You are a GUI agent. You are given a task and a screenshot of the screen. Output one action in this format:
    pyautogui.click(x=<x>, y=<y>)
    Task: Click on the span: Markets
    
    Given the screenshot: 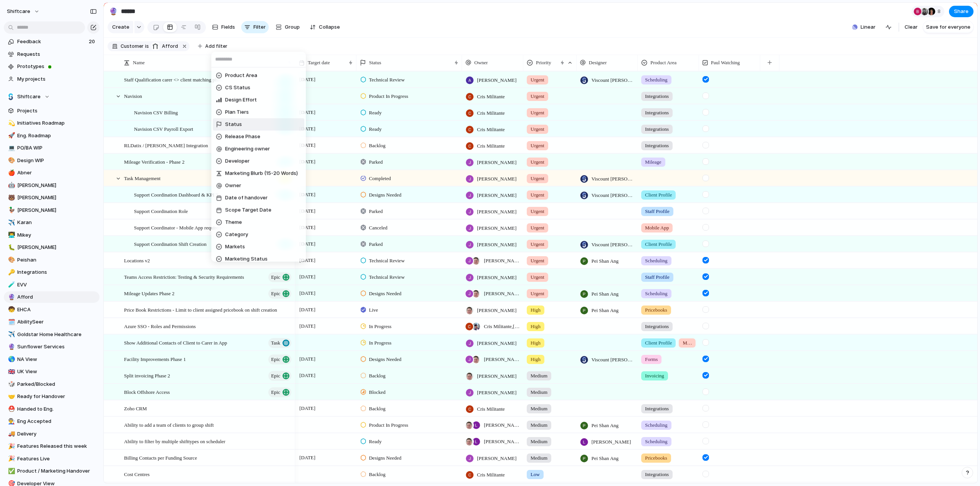 What is the action you would take?
    pyautogui.click(x=235, y=247)
    